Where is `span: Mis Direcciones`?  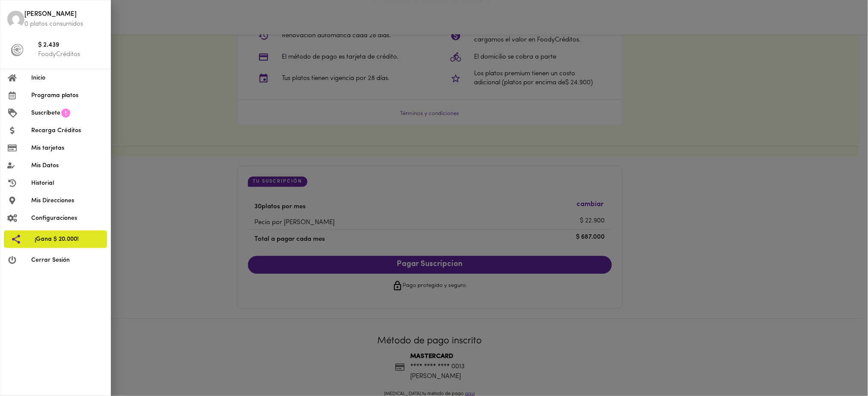 span: Mis Direcciones is located at coordinates (67, 201).